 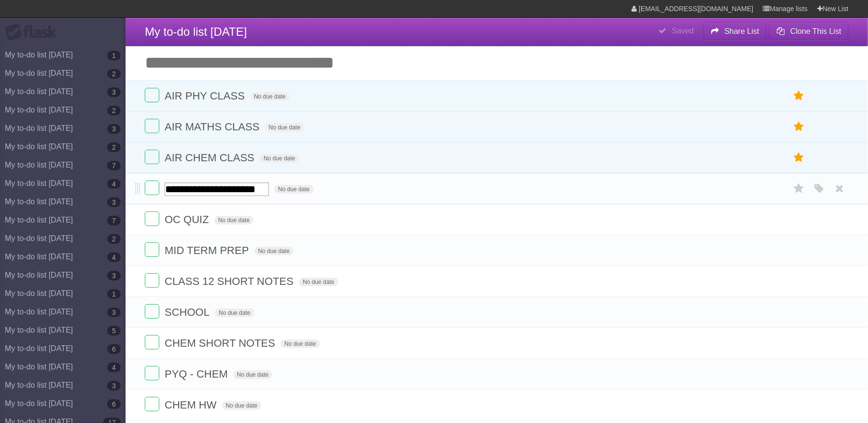 I want to click on span: CHEM SHORT NOTES, so click(x=221, y=343).